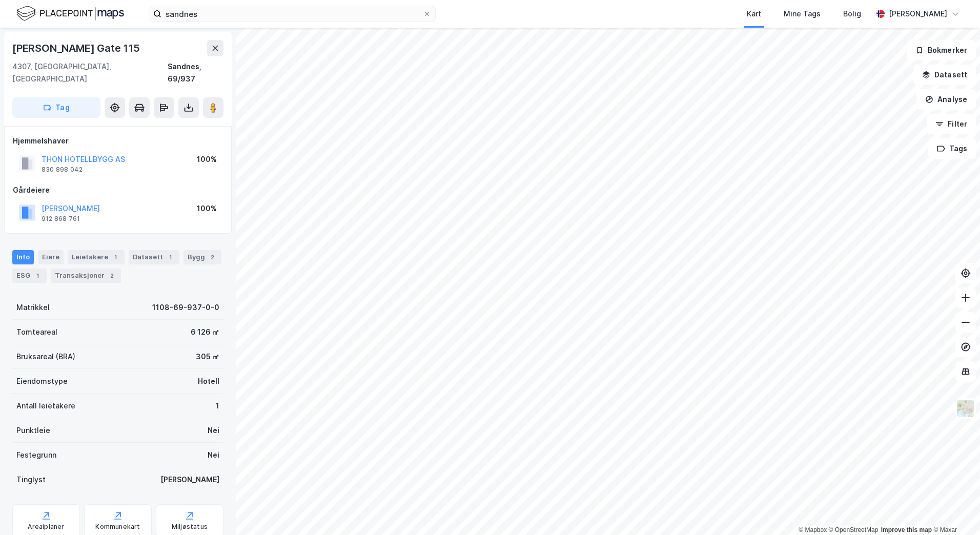  I want to click on div: Antall leietakere, so click(46, 406).